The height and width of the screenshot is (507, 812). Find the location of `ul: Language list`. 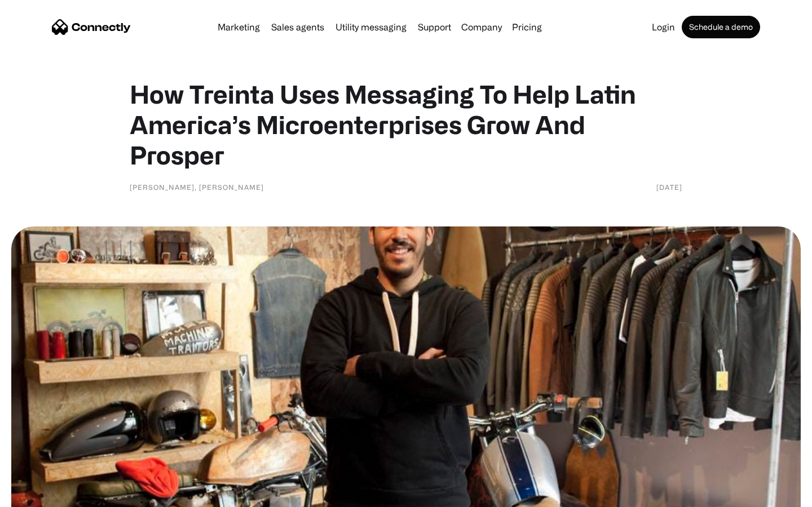

ul: Language list is located at coordinates (45, 495).